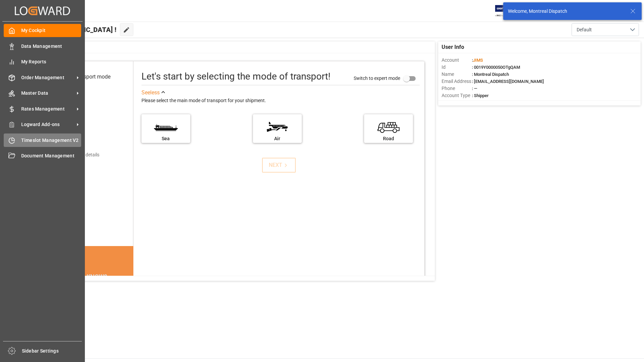 The image size is (644, 362). I want to click on span: Account, so click(457, 60).